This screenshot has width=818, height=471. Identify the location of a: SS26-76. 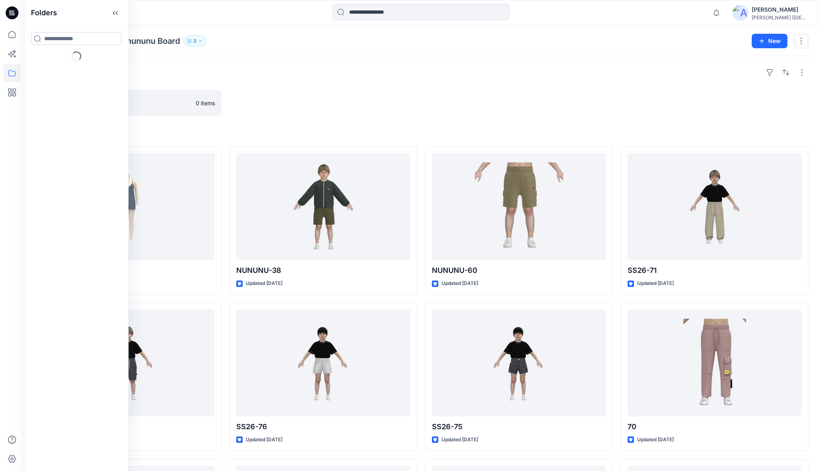
(323, 363).